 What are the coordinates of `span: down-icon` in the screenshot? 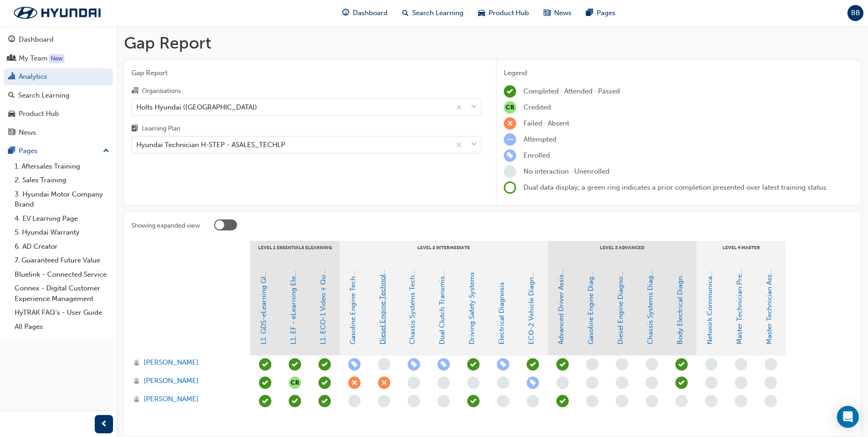 It's located at (474, 145).